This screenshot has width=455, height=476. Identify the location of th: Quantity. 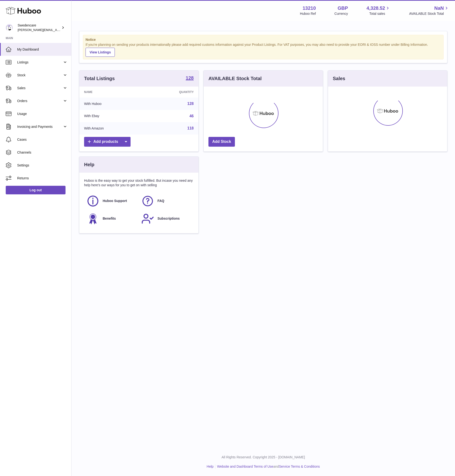
(171, 92).